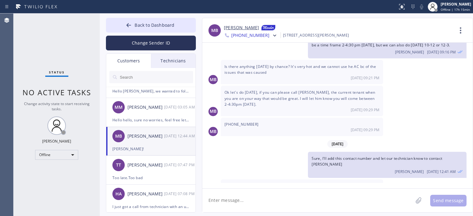 This screenshot has height=216, width=473. I want to click on div: Too late.Too bad, so click(151, 178).